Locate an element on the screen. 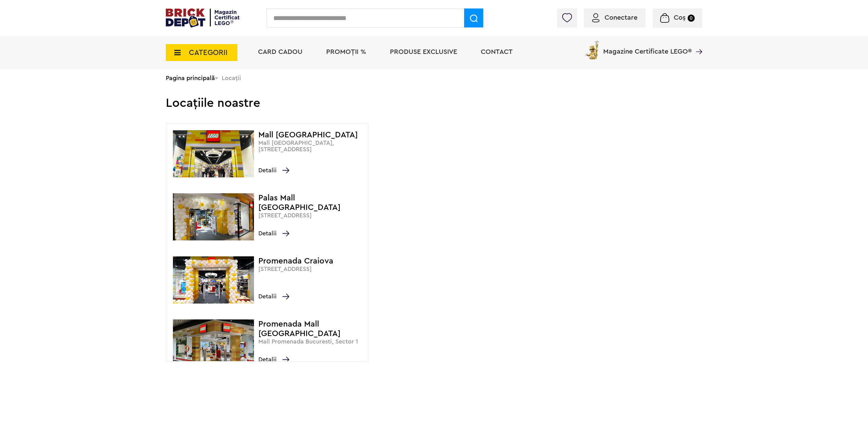 The height and width of the screenshot is (431, 868). a: Card Cadou is located at coordinates (280, 52).